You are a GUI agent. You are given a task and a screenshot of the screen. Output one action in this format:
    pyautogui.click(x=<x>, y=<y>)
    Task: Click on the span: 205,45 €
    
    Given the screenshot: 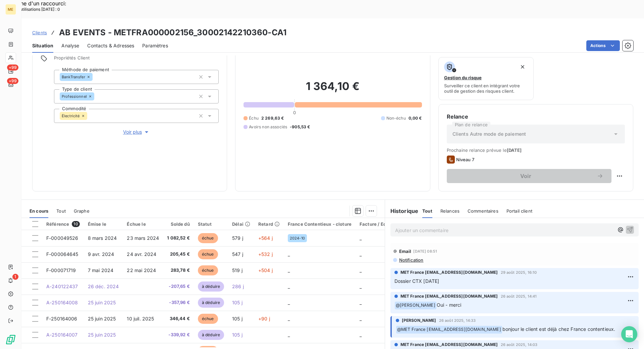 What is the action you would take?
    pyautogui.click(x=179, y=255)
    